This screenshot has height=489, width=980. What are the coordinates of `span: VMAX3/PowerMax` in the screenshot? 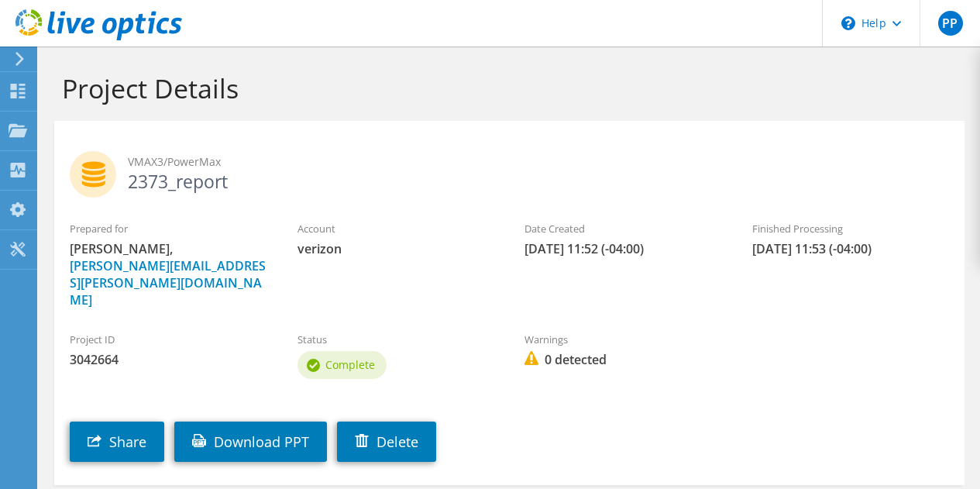 It's located at (539, 162).